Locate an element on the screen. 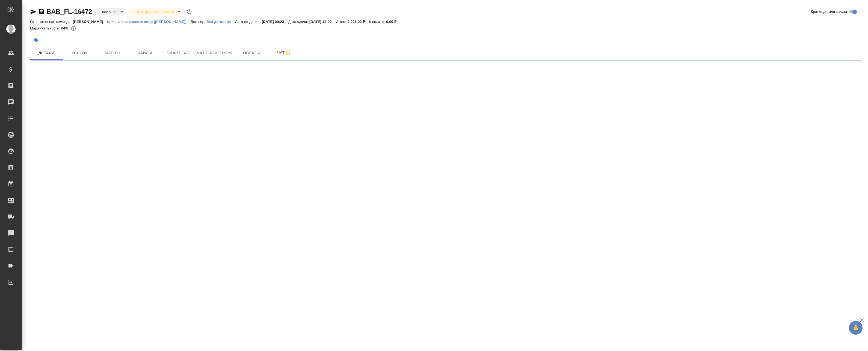 The image size is (868, 351). button: Добавить тэг is located at coordinates (36, 40).